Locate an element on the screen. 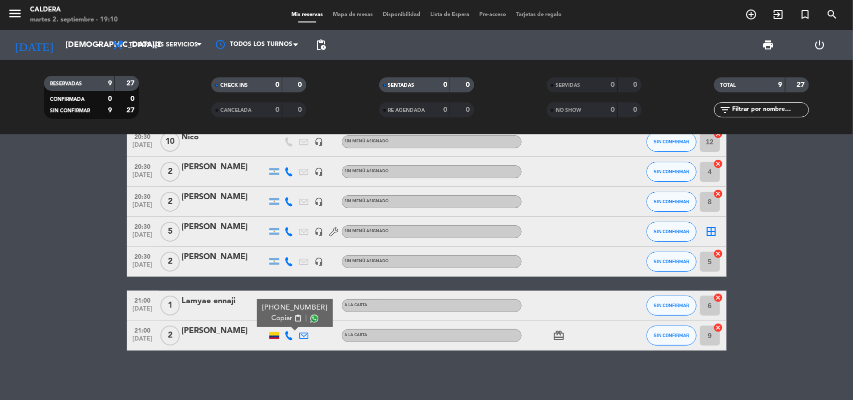 The height and width of the screenshot is (400, 853). i: border_all is located at coordinates (712, 232).